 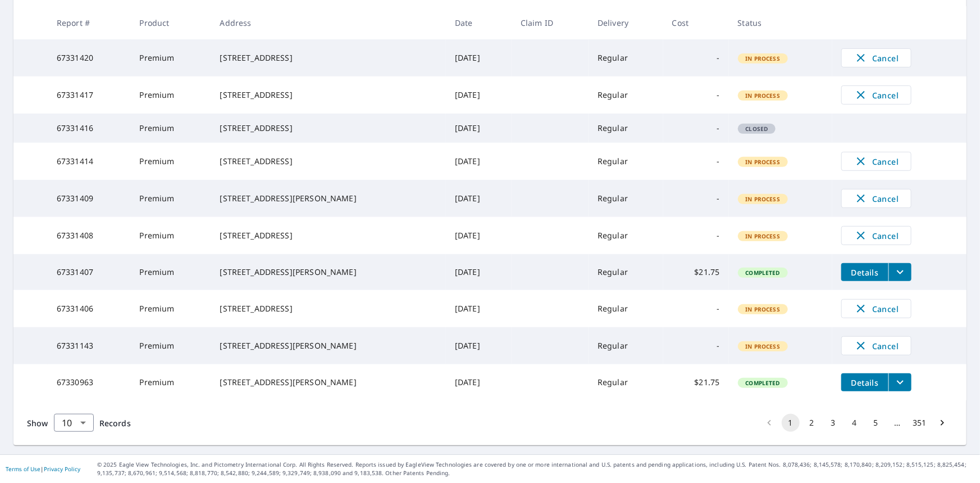 What do you see at coordinates (855, 423) in the screenshot?
I see `button: Go to page 4` at bounding box center [855, 423].